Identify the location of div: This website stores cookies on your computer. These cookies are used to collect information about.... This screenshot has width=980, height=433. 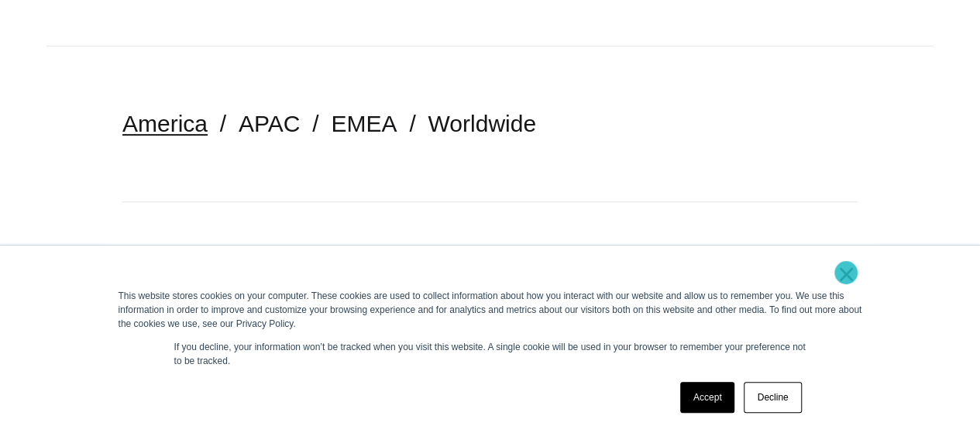
(490, 309).